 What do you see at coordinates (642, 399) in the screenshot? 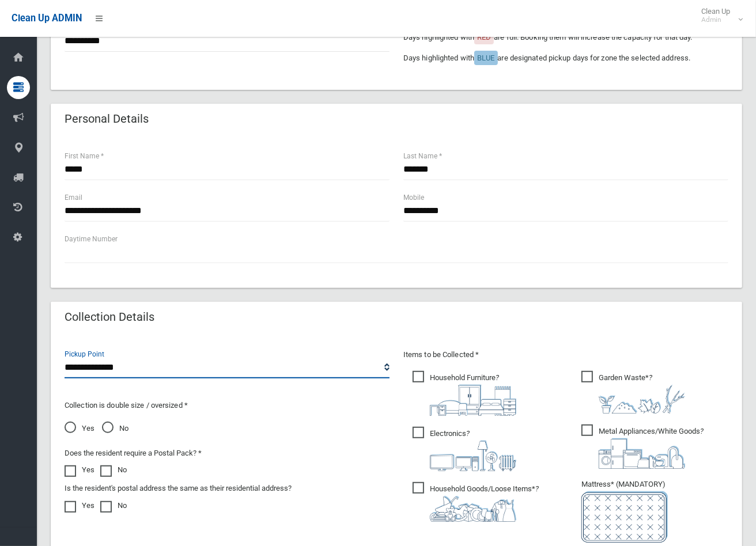
I see `img: 4fd8a5c772b2c999c83690221e5242e0.png` at bounding box center [642, 399].